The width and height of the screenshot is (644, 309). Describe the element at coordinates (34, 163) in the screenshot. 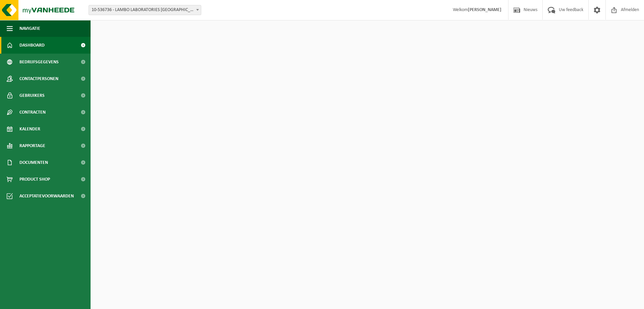

I see `span: Documenten` at that location.